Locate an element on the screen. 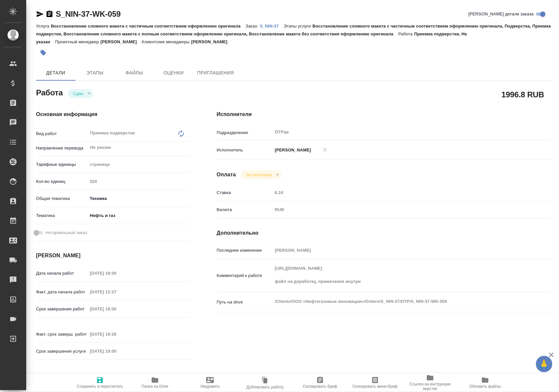 The height and width of the screenshot is (392, 559). h4: Дополнительно is located at coordinates (384, 233).